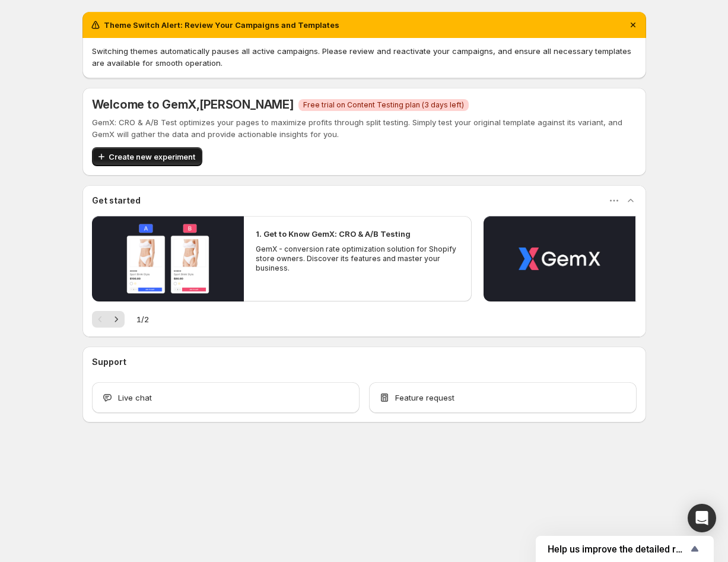 The image size is (728, 562). I want to click on button: Create new experiment, so click(147, 157).